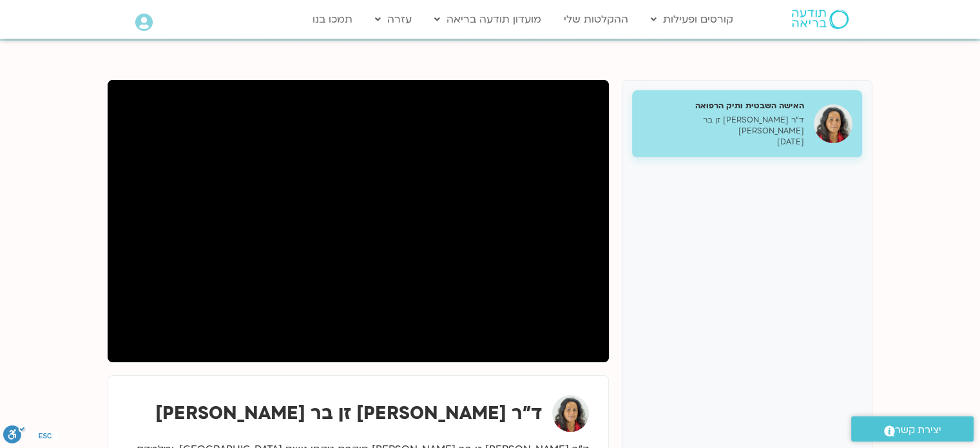 The image size is (980, 448). Describe the element at coordinates (332, 20) in the screenshot. I see `a: תמכו בנו` at that location.